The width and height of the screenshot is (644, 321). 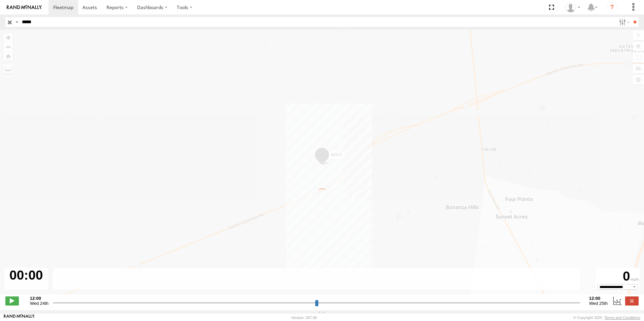 I want to click on label: Close, so click(x=632, y=301).